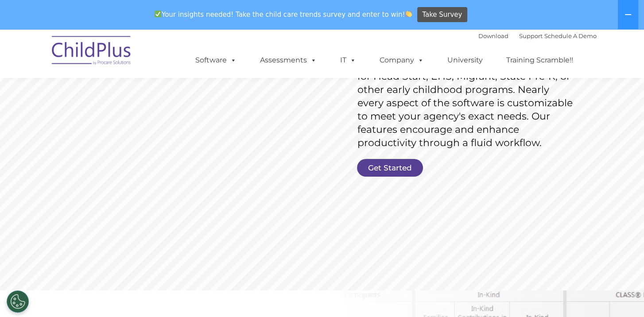 Image resolution: width=644 pixels, height=317 pixels. I want to click on a: Training Scramble!!, so click(539, 60).